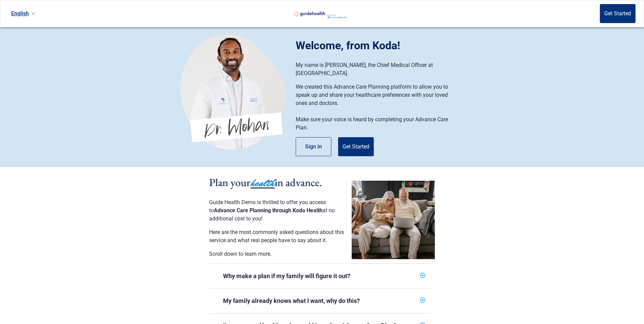 This screenshot has width=644, height=324. I want to click on span: health, so click(262, 183).